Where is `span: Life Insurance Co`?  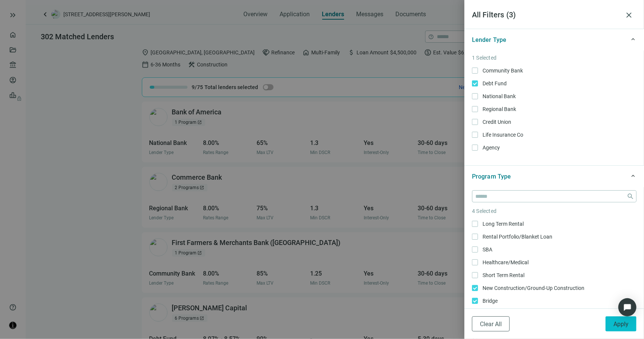
span: Life Insurance Co is located at coordinates (502, 135).